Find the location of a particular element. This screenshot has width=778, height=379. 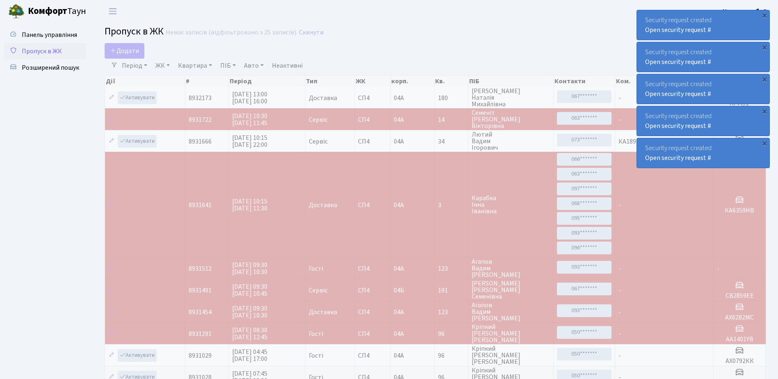

span: Таун is located at coordinates (57, 11).